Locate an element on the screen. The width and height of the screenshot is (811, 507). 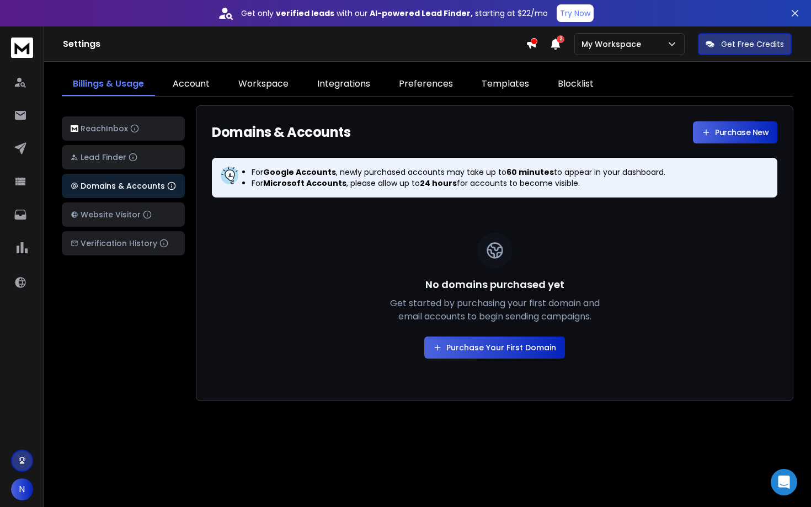
span: 2 is located at coordinates (560, 39).